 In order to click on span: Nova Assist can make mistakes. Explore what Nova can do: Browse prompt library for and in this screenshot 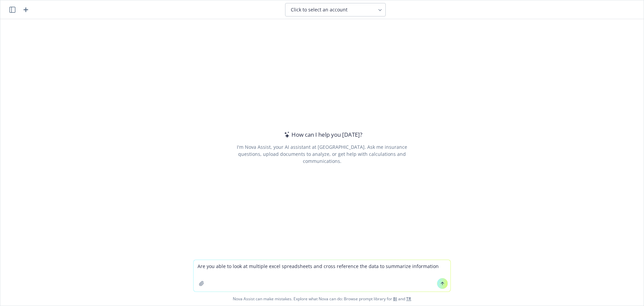, I will do `click(322, 299)`.